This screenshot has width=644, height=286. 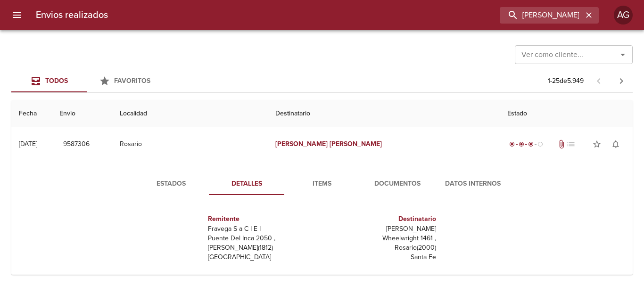 What do you see at coordinates (76, 144) in the screenshot?
I see `button: 9587306` at bounding box center [76, 144].